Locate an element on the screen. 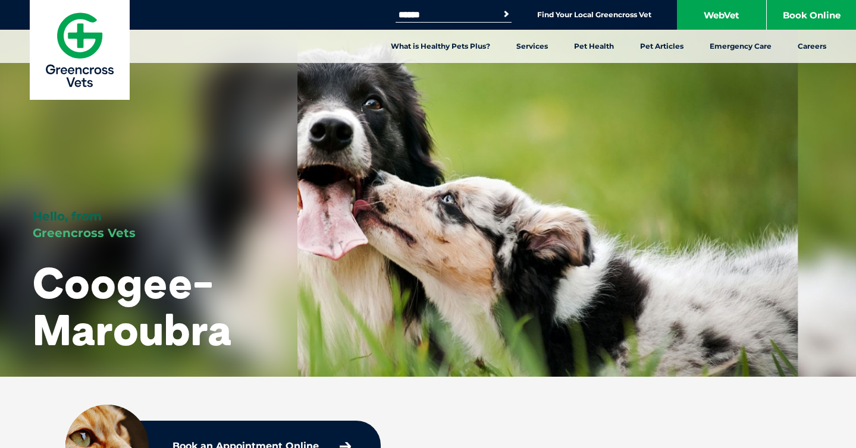 The height and width of the screenshot is (448, 856). a: Emergency Care is located at coordinates (740, 46).